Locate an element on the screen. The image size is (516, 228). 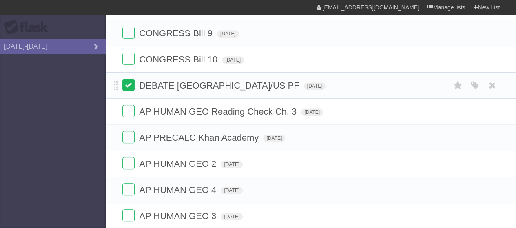
span: AP HUMAN GEO 4 is located at coordinates (179, 190).